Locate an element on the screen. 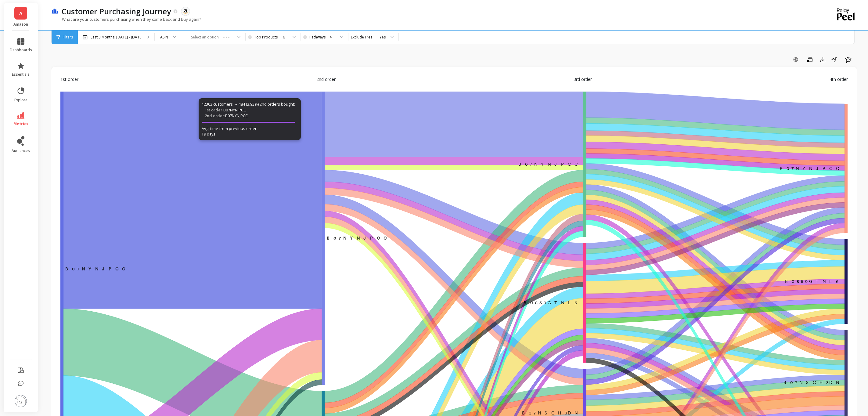  p: What are your customers purchasing when they come back and buy again? is located at coordinates (126, 19).